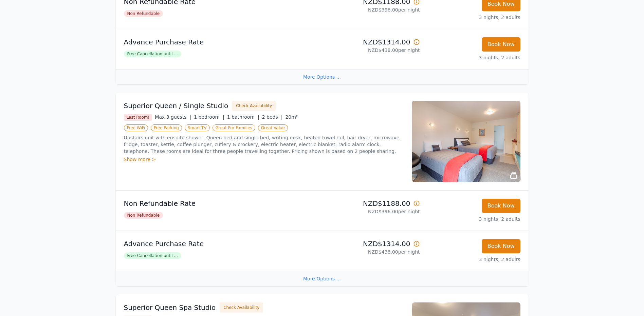 This screenshot has height=316, width=644. What do you see at coordinates (209, 117) in the screenshot?
I see `span: 1 bedroom |` at bounding box center [209, 117].